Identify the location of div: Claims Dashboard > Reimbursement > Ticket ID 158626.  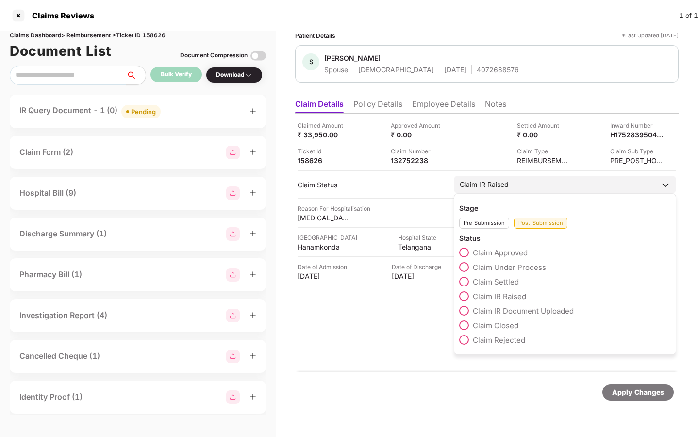
(138, 35).